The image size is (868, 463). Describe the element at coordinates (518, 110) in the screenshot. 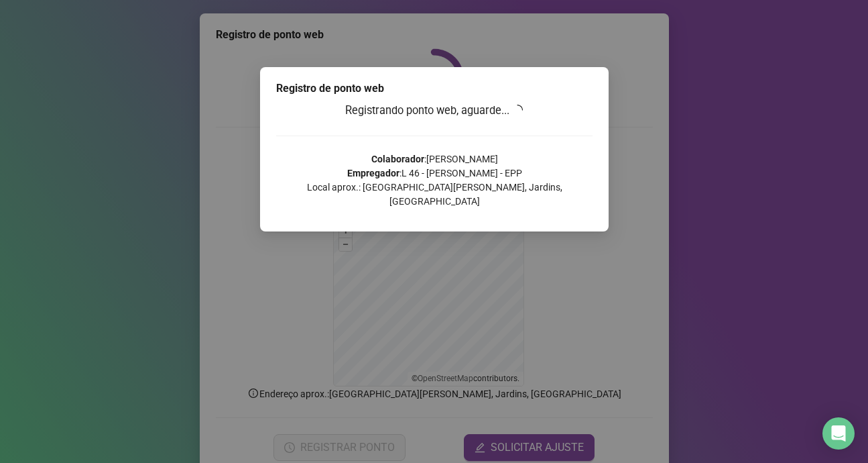

I see `span: loading` at that location.